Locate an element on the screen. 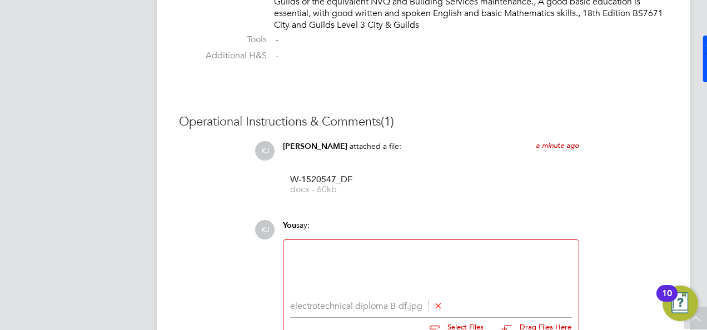  span: docx - 60kb is located at coordinates (335, 190).